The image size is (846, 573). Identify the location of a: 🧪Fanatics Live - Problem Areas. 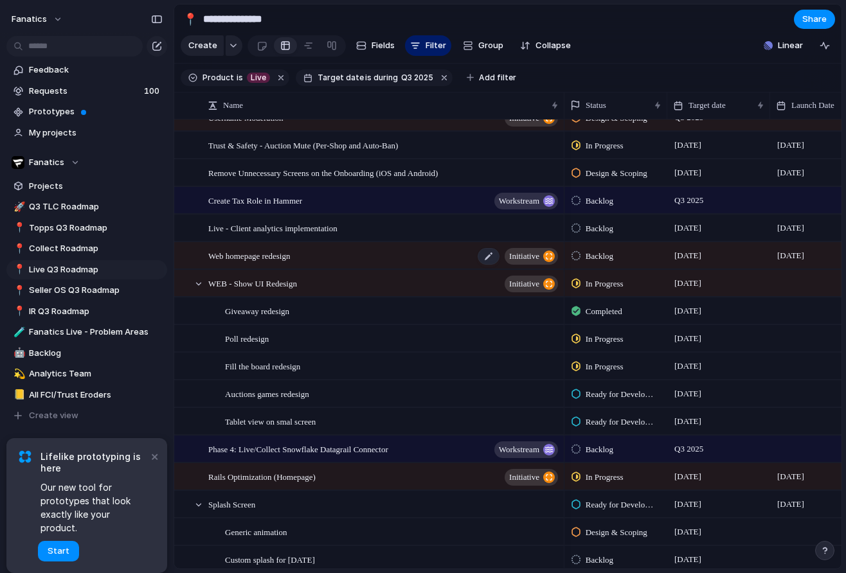
(87, 332).